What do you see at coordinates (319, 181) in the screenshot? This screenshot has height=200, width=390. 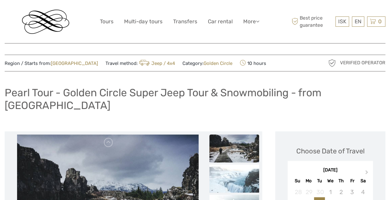 I see `div: Tu` at bounding box center [319, 181].